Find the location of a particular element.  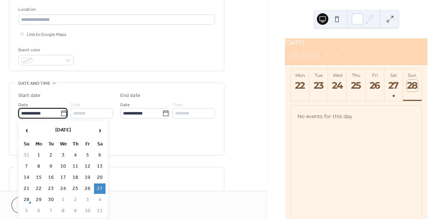

th: Th is located at coordinates (75, 144).